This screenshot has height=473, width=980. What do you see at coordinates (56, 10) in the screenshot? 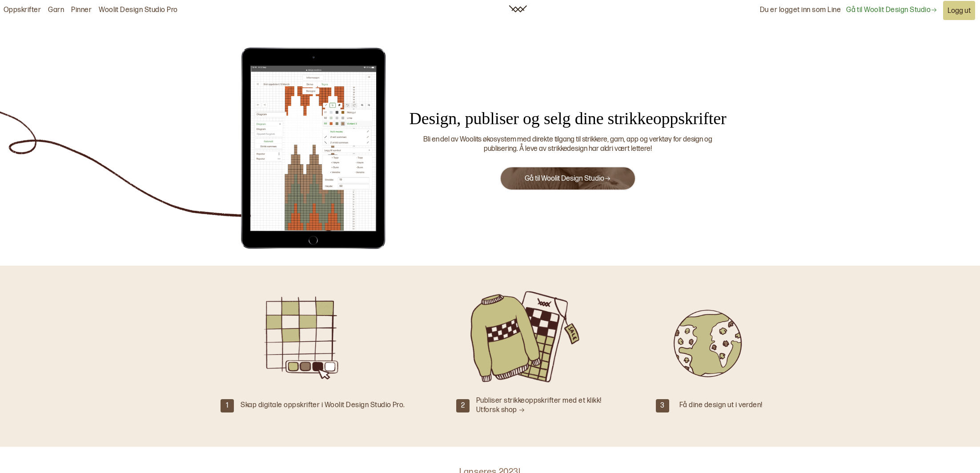
I see `a: Garn` at bounding box center [56, 10].